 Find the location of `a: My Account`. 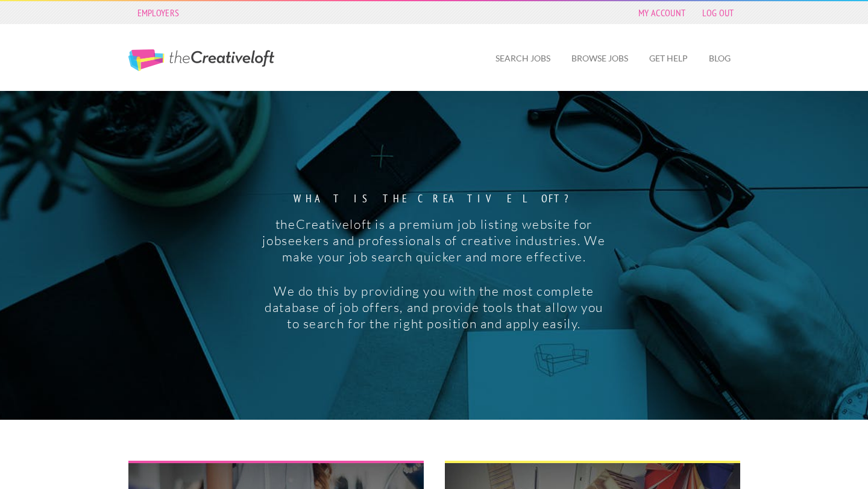

a: My Account is located at coordinates (662, 12).